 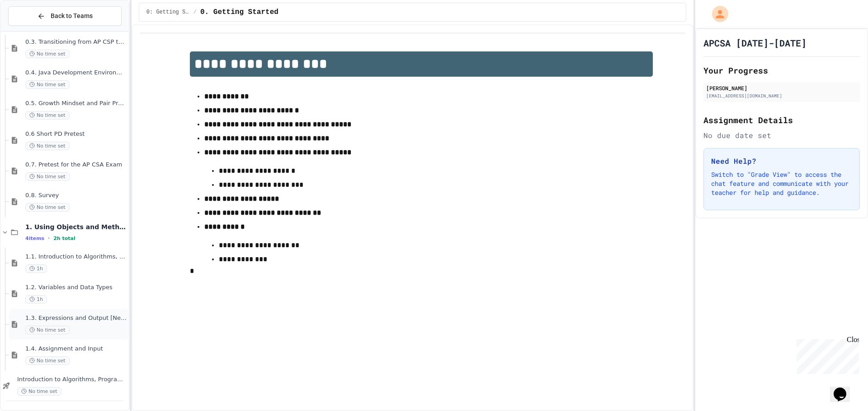 I want to click on h3: Need Help?, so click(x=781, y=161).